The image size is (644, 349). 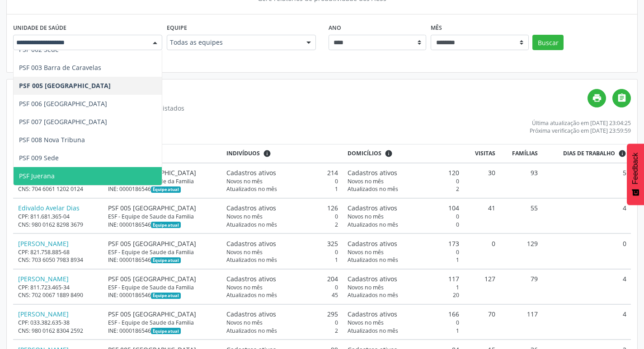 What do you see at coordinates (243, 153) in the screenshot?
I see `span: Indivíduos` at bounding box center [243, 153].